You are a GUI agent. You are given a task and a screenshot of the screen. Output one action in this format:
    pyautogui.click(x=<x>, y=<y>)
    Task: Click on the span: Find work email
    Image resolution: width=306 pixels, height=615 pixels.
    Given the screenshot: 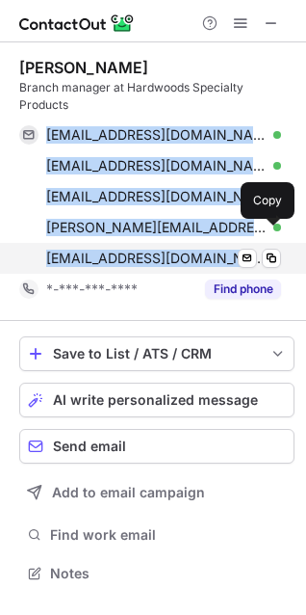 What is the action you would take?
    pyautogui.click(x=169, y=535)
    